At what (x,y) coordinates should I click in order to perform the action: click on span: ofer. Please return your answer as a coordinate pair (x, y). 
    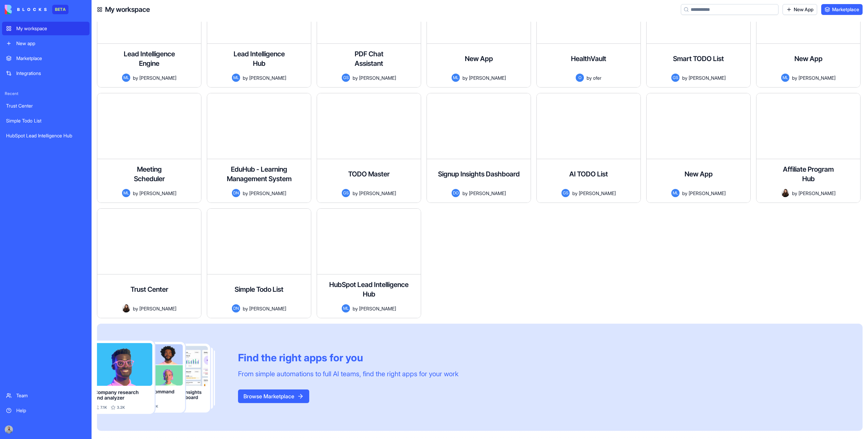
    Looking at the image, I should click on (597, 78).